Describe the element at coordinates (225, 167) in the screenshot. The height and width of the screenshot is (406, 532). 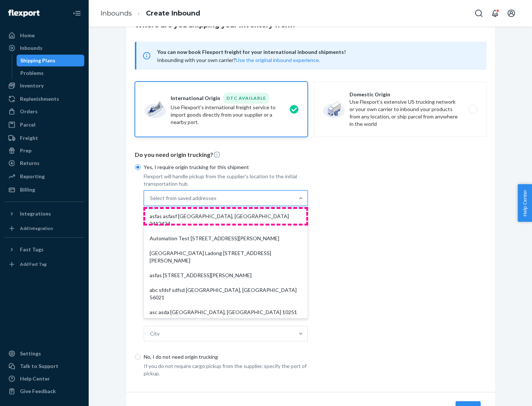
I see `p: Yes, I require origin trucking for this shipment` at that location.